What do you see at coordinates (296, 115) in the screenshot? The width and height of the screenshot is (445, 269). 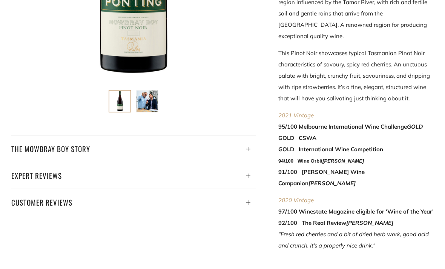 I see `span: 2021 Vintage` at bounding box center [296, 115].